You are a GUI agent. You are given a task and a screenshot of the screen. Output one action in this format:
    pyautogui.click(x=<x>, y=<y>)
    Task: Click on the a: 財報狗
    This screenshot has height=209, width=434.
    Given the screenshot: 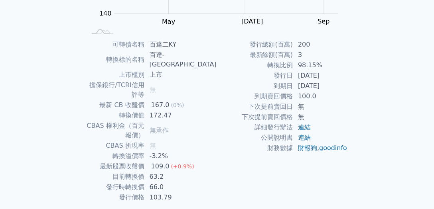 What is the action you would take?
    pyautogui.click(x=308, y=148)
    